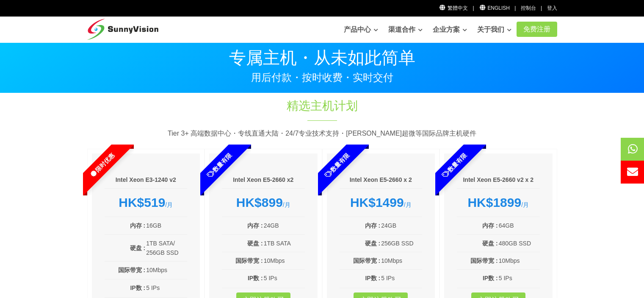 This screenshot has height=298, width=644. Describe the element at coordinates (260, 202) in the screenshot. I see `strong: HK$899` at that location.